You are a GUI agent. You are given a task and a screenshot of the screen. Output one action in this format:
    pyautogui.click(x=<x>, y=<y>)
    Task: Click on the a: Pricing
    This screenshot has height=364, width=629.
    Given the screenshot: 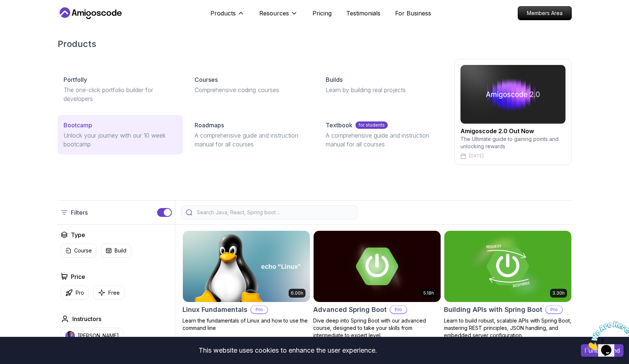 What is the action you would take?
    pyautogui.click(x=322, y=13)
    